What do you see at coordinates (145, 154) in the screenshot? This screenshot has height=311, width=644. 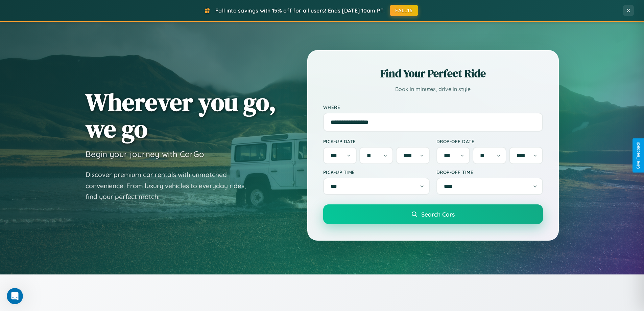 I see `h3: Begin your journey with CarGo` at bounding box center [145, 154].